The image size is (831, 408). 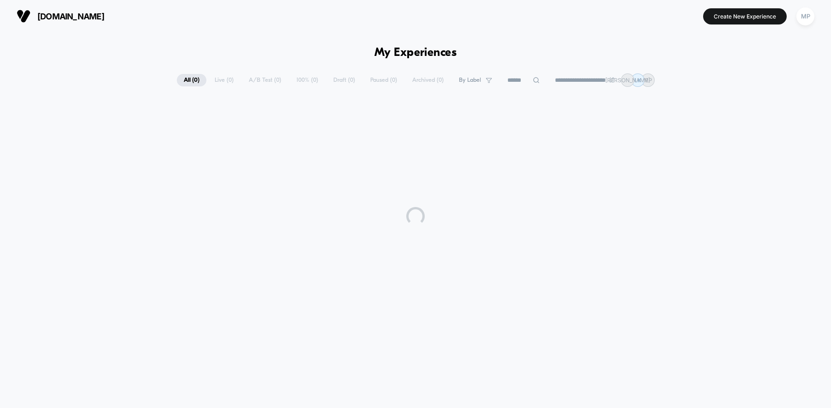 What do you see at coordinates (192, 80) in the screenshot?
I see `span: All ( 0 )` at bounding box center [192, 80].